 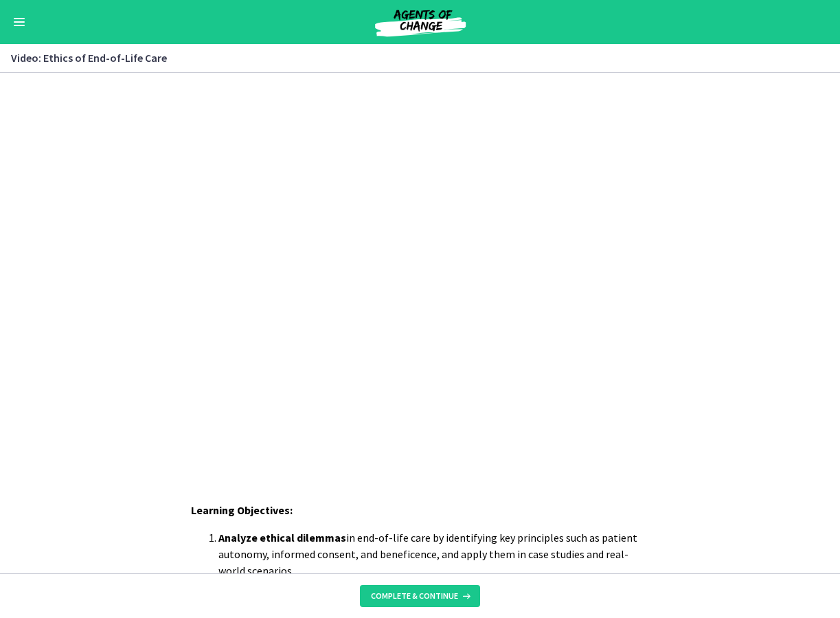 I want to click on button: Enable menu, so click(x=19, y=22).